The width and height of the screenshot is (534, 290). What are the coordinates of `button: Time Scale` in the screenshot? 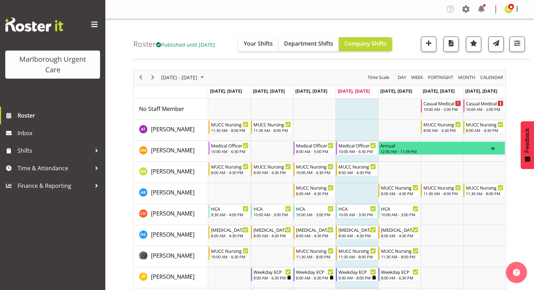 It's located at (379, 77).